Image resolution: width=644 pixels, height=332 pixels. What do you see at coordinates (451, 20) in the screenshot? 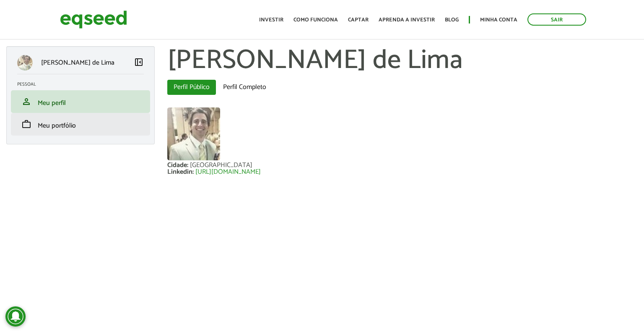
I see `a: Blog` at bounding box center [451, 20].